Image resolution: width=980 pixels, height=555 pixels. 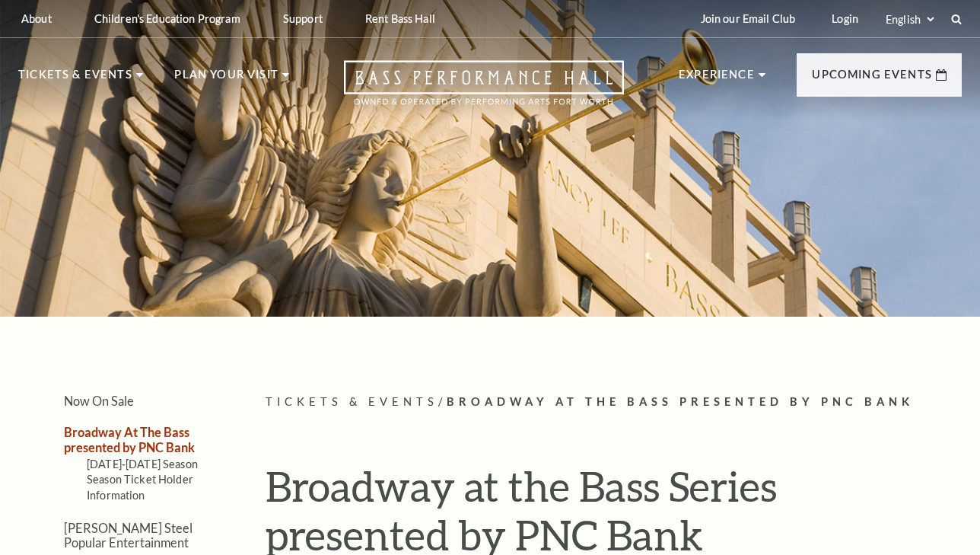 What do you see at coordinates (872, 79) in the screenshot?
I see `p: Upcoming Events` at bounding box center [872, 79].